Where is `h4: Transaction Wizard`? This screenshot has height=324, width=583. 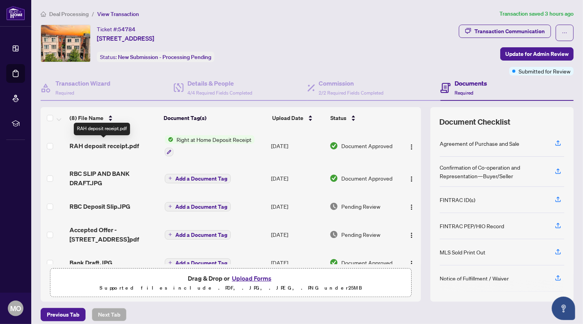
h4: Transaction Wizard is located at coordinates (83, 83).